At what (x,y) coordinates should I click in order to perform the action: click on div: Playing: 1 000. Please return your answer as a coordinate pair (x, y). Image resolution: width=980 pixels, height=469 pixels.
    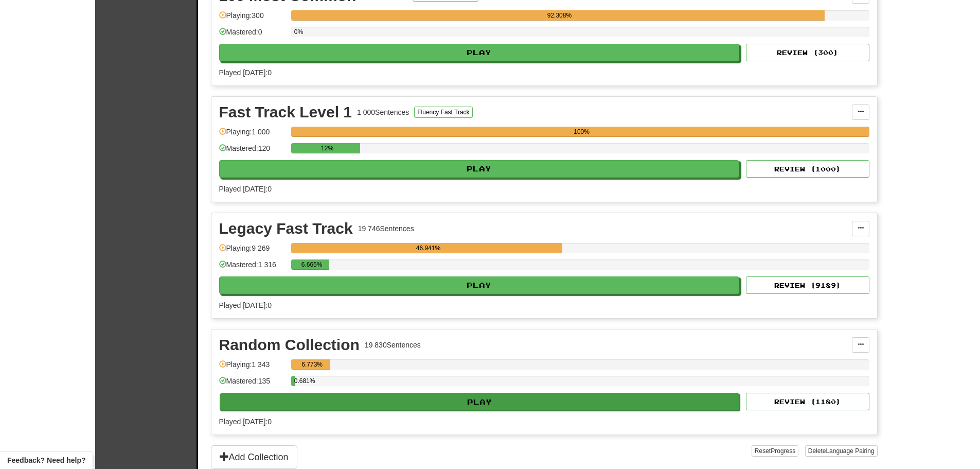
    Looking at the image, I should click on (253, 135).